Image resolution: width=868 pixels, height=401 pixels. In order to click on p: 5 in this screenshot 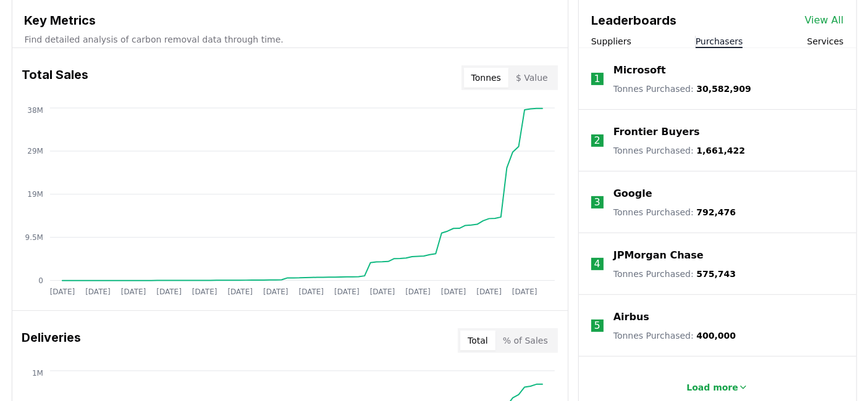, I will do `click(597, 326)`.